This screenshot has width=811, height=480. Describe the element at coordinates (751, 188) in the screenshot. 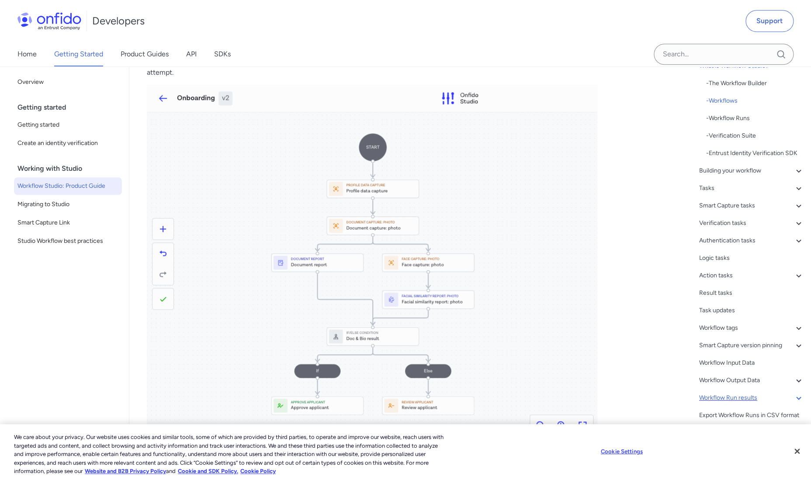

I see `div: Tasks` at that location.